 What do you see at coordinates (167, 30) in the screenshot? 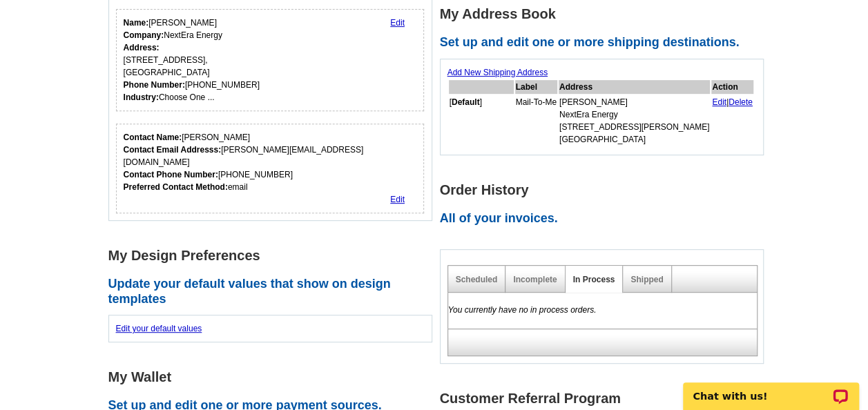
I see `button: Open LiveChat chat widget` at bounding box center [167, 30].